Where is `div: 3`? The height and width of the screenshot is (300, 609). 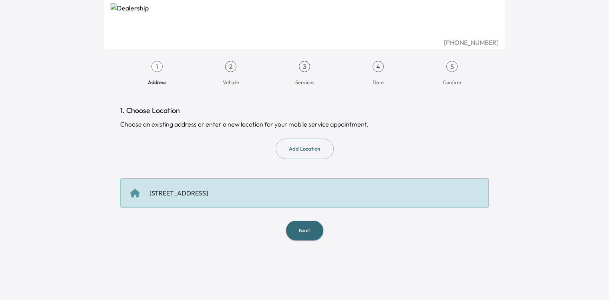
div: 3 is located at coordinates (304, 66).